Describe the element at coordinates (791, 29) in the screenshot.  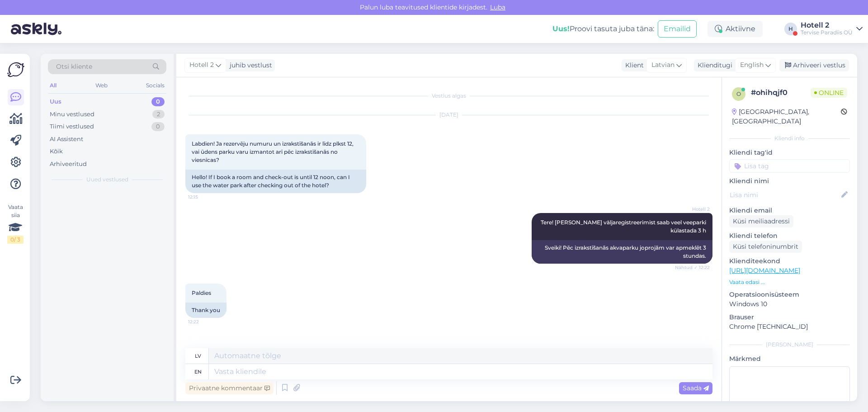
I see `div: H` at that location.